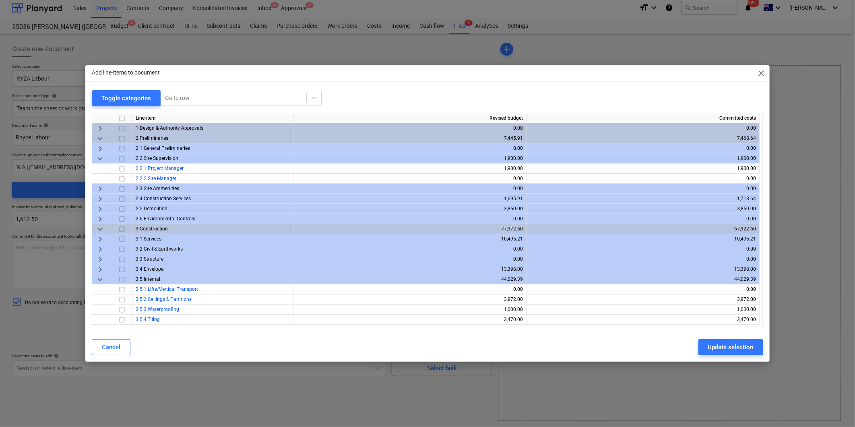 The height and width of the screenshot is (427, 855). Describe the element at coordinates (643, 229) in the screenshot. I see `div: 67,922.60` at that location.